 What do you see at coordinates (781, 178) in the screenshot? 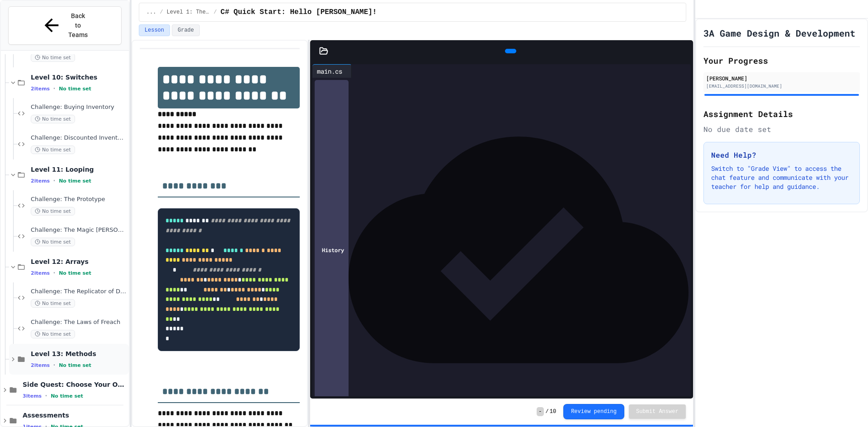
I see `p: Switch to "Grade View" to access the chat feature and communicate with your teacher for help and ...` at bounding box center [781, 178].